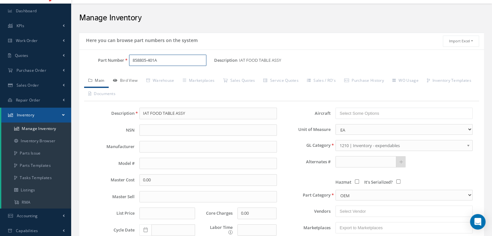  What do you see at coordinates (110, 197) in the screenshot?
I see `label: Master Sell` at bounding box center [110, 197].